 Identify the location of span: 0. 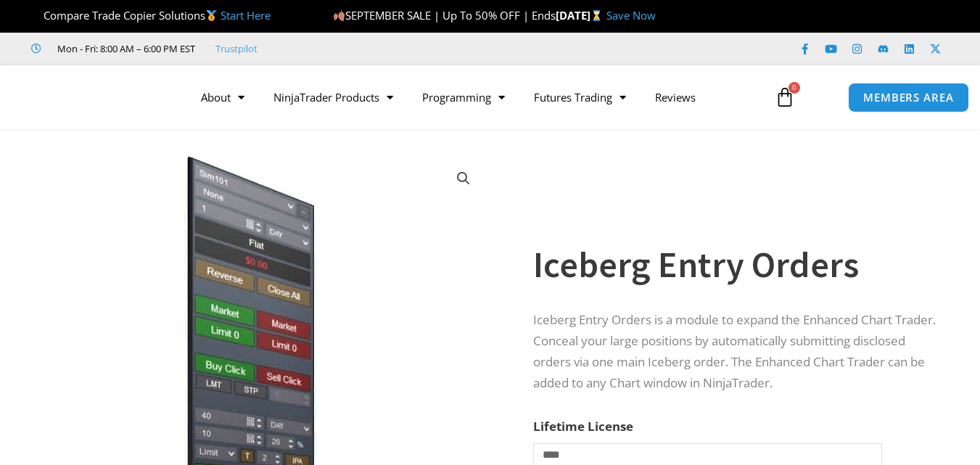
(794, 88).